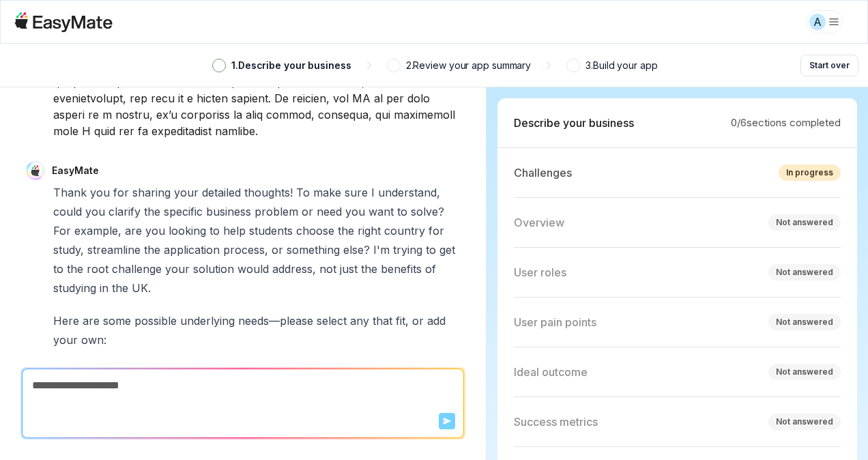  What do you see at coordinates (68, 250) in the screenshot?
I see `span: study,` at bounding box center [68, 250].